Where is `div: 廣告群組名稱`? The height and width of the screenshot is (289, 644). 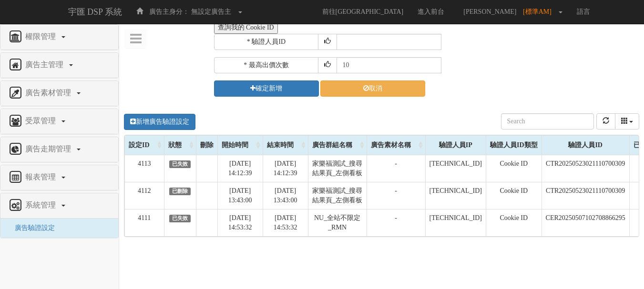 div: 廣告群組名稱 is located at coordinates (338, 145).